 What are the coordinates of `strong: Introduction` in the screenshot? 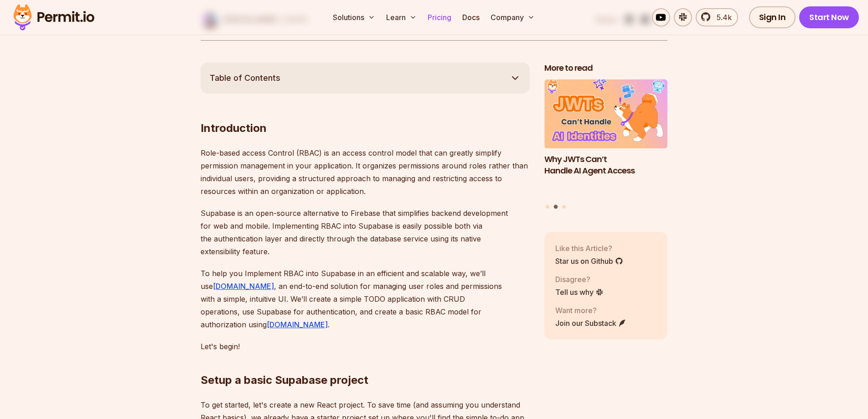 It's located at (233, 128).